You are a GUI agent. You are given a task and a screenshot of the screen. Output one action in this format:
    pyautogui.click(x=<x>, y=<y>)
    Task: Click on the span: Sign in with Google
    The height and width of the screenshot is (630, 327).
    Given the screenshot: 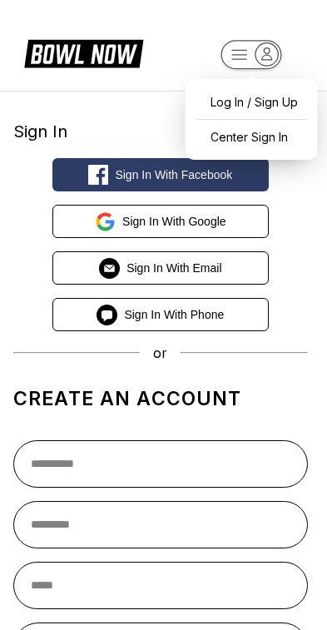 What is the action you would take?
    pyautogui.click(x=174, y=221)
    